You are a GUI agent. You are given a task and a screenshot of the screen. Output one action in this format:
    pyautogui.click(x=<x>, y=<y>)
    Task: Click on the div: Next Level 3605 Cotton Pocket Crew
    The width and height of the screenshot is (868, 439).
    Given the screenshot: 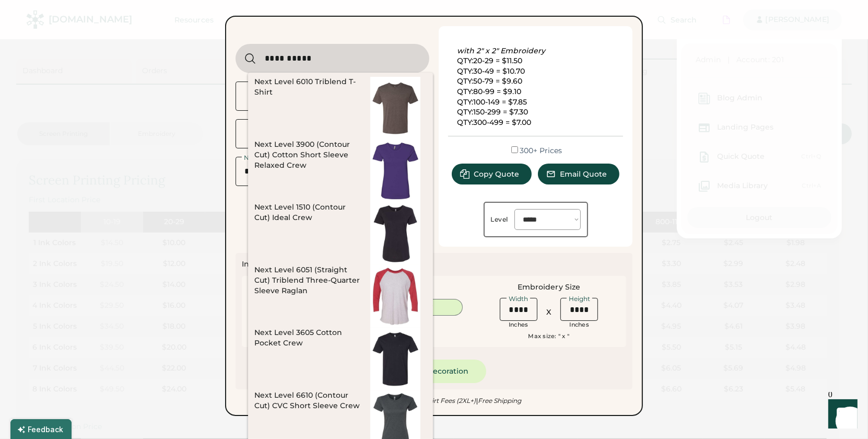 What is the action you would take?
    pyautogui.click(x=307, y=338)
    